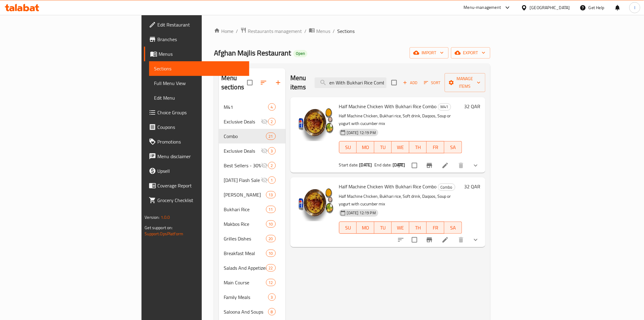  Describe the element at coordinates (351, 83) in the screenshot. I see `input: search` at that location.